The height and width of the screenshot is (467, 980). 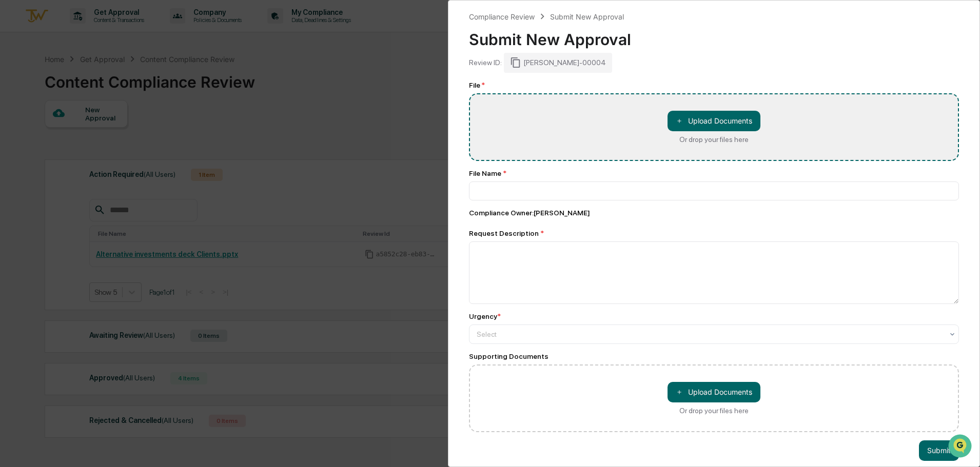 What do you see at coordinates (713, 174) in the screenshot?
I see `div: File Name` at bounding box center [713, 174].